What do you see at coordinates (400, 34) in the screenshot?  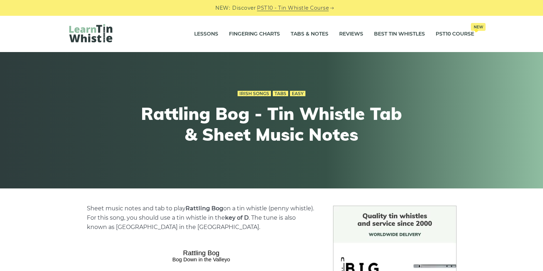 I see `a: Best Tin Whistles` at bounding box center [400, 34].